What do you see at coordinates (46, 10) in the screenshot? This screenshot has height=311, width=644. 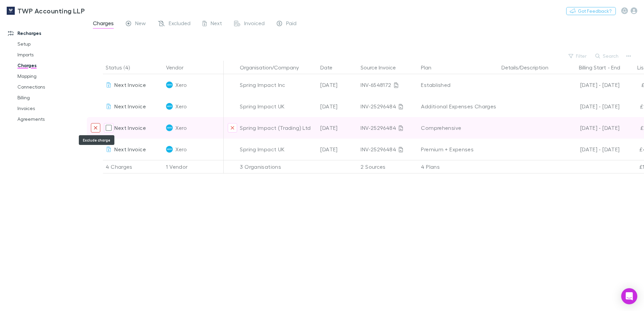 I see `a: TWP Accounting LLP` at bounding box center [46, 10].